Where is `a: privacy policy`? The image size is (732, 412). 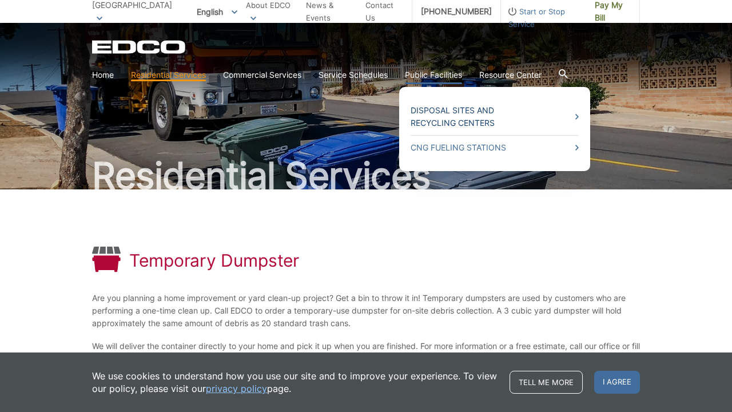
a: privacy policy is located at coordinates (236, 388).